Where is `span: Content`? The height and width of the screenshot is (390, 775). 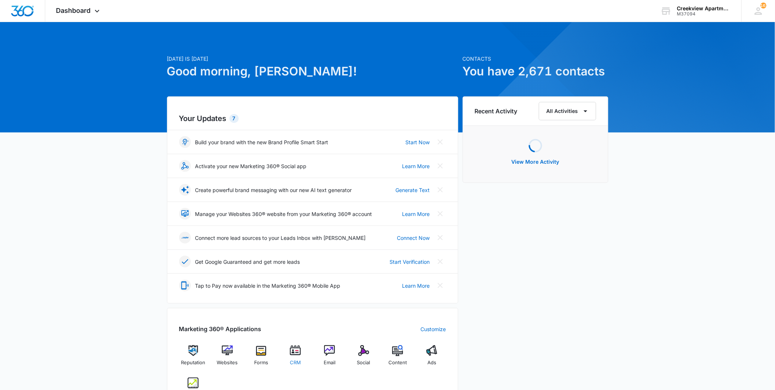
span: Content is located at coordinates (398, 363).